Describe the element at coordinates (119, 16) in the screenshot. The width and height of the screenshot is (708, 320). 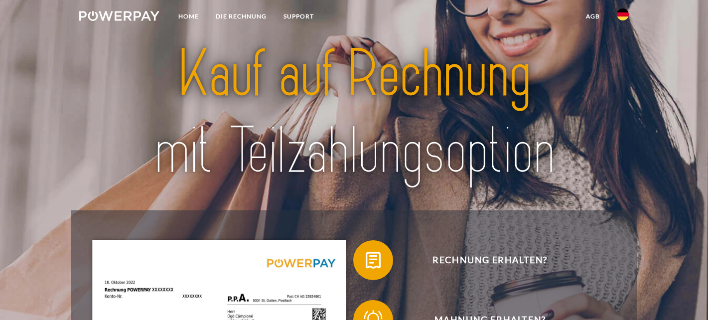
I see `img: logo-powerpay-white.svg` at that location.